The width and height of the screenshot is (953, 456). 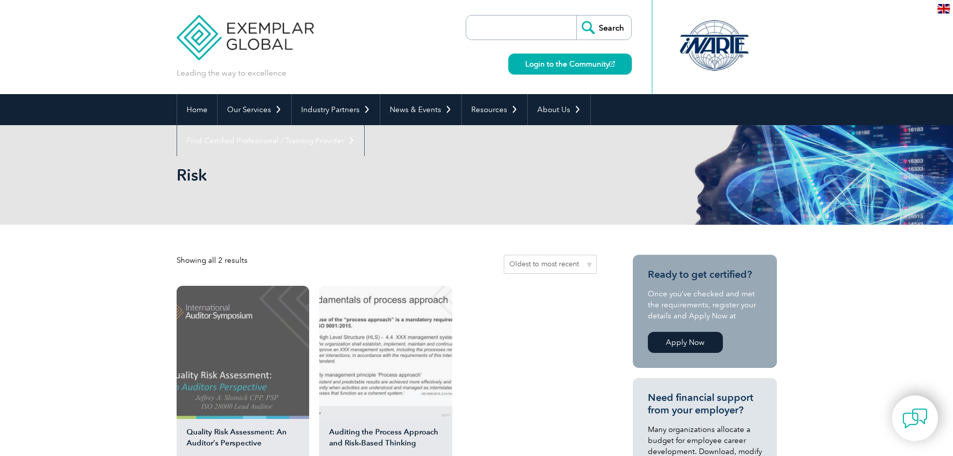 What do you see at coordinates (243, 352) in the screenshot?
I see `img: Quality Risk Assessment: An Auditor’s Perspective` at bounding box center [243, 352].